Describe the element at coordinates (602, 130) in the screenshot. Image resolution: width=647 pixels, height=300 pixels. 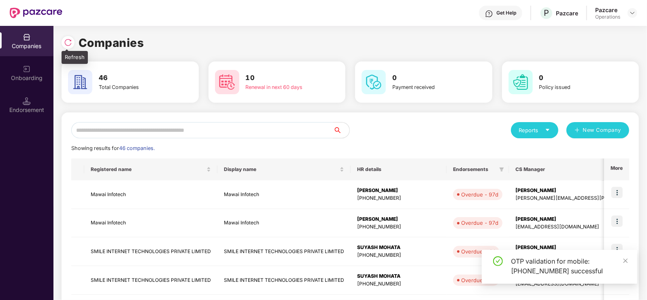
I see `span: New Company` at that location.